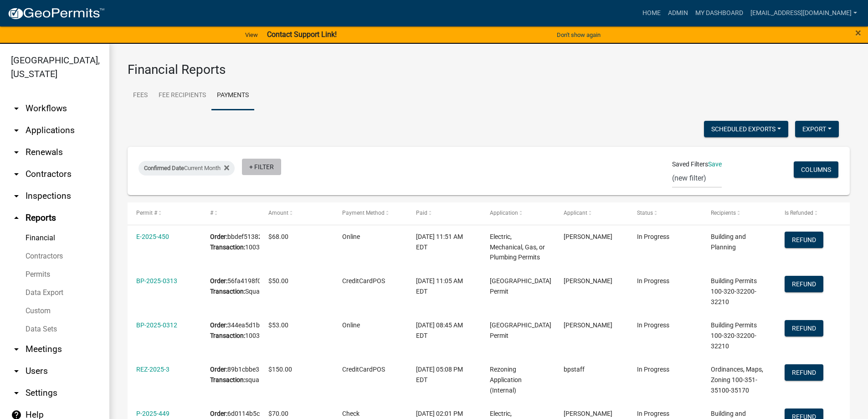 Image resolution: width=868 pixels, height=419 pixels. What do you see at coordinates (591, 213) in the screenshot?
I see `datatable-header-cell: Applicant` at bounding box center [591, 213].